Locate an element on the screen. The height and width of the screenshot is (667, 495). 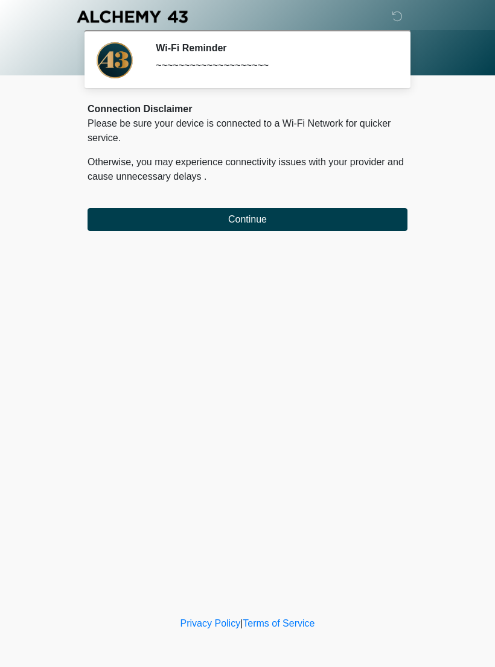
a: Terms of Service is located at coordinates (278, 623).